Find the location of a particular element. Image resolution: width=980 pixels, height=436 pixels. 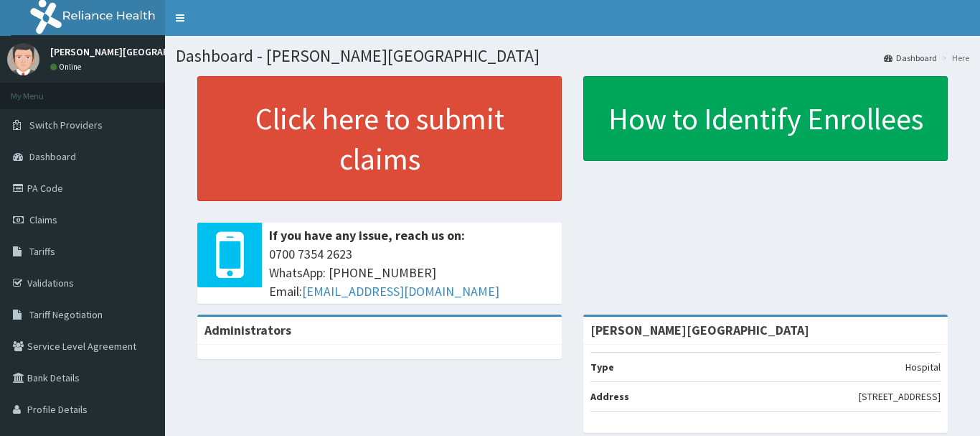

img: User Image is located at coordinates (23, 58).